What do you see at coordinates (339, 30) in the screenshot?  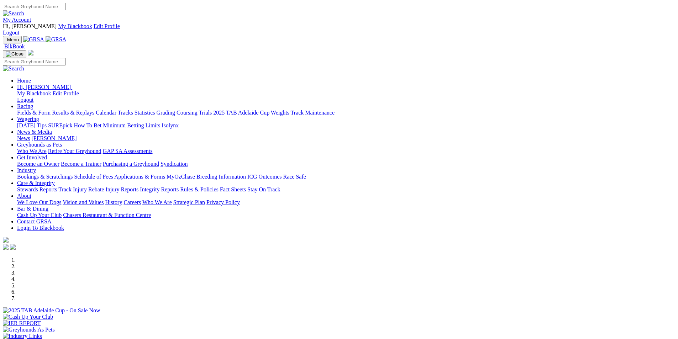 I see `div: My Account` at bounding box center [339, 30].